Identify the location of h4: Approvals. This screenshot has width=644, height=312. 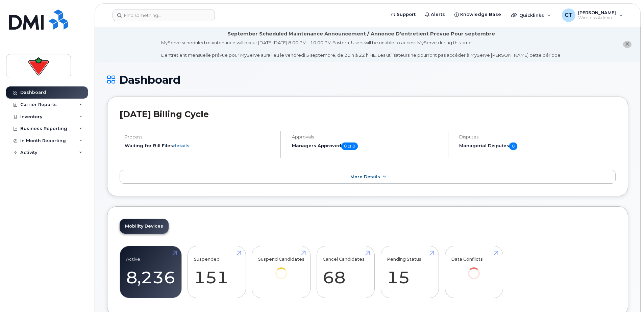
(367, 137).